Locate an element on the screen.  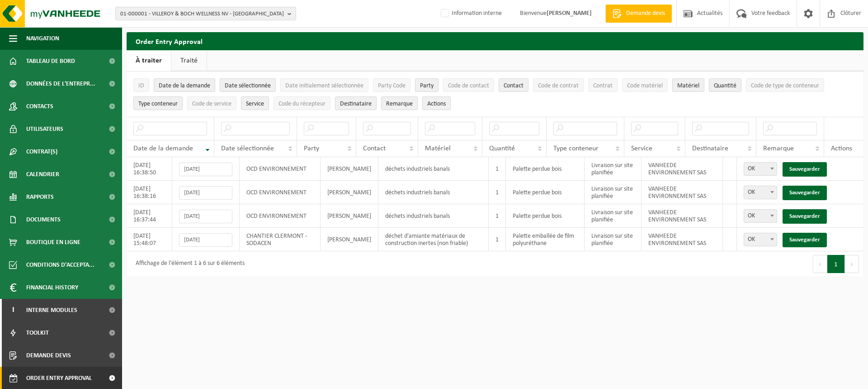
span: Contrat is located at coordinates (603, 86).